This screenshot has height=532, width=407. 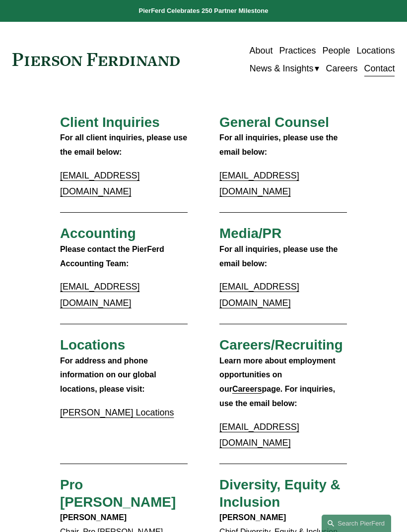 I want to click on span: Accounting, so click(x=98, y=234).